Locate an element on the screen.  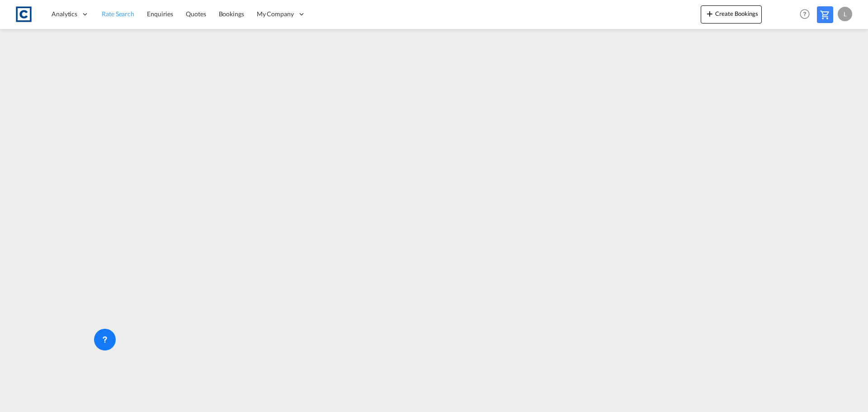
md-icon: icon-plus 400-fg is located at coordinates (710, 13).